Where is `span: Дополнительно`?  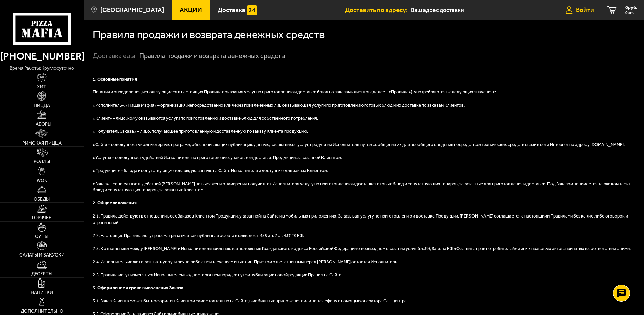 span: Дополнительно is located at coordinates (42, 311).